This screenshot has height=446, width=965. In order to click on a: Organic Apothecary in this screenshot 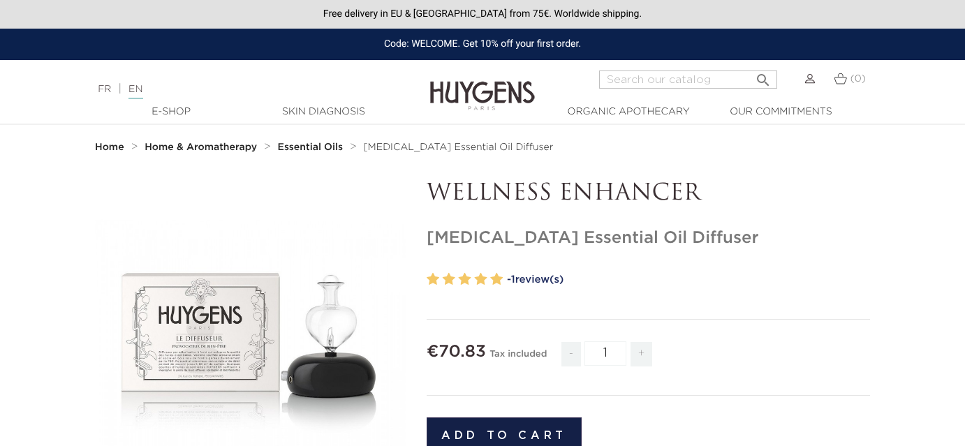, I will do `click(628, 112)`.